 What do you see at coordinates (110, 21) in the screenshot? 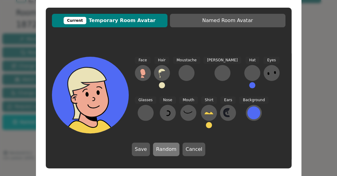
I see `button: CurrentTemporary Room Avatar` at bounding box center [110, 21].